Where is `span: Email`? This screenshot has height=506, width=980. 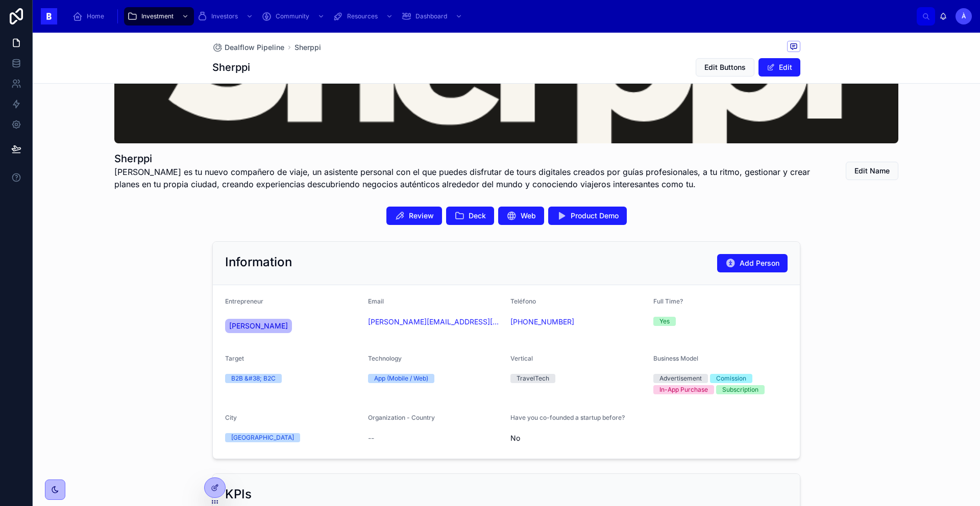
span: Email is located at coordinates (376, 301).